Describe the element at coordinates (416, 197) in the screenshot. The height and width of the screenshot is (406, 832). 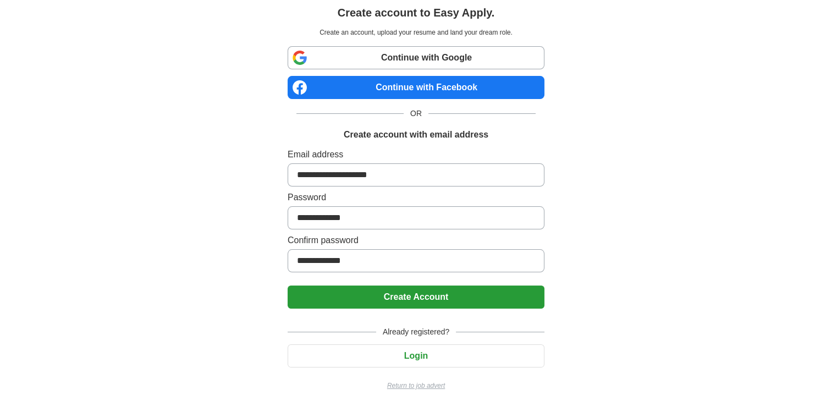
I see `label: Password` at that location.